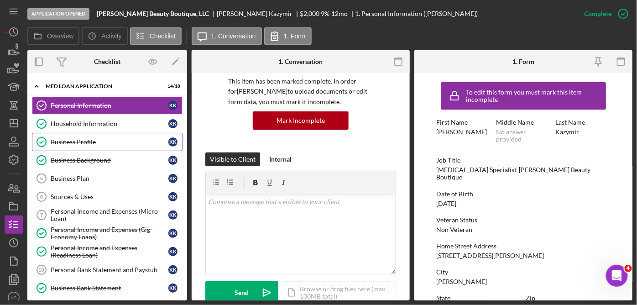  What do you see at coordinates (280, 159) in the screenshot?
I see `button: Internal` at bounding box center [280, 159].